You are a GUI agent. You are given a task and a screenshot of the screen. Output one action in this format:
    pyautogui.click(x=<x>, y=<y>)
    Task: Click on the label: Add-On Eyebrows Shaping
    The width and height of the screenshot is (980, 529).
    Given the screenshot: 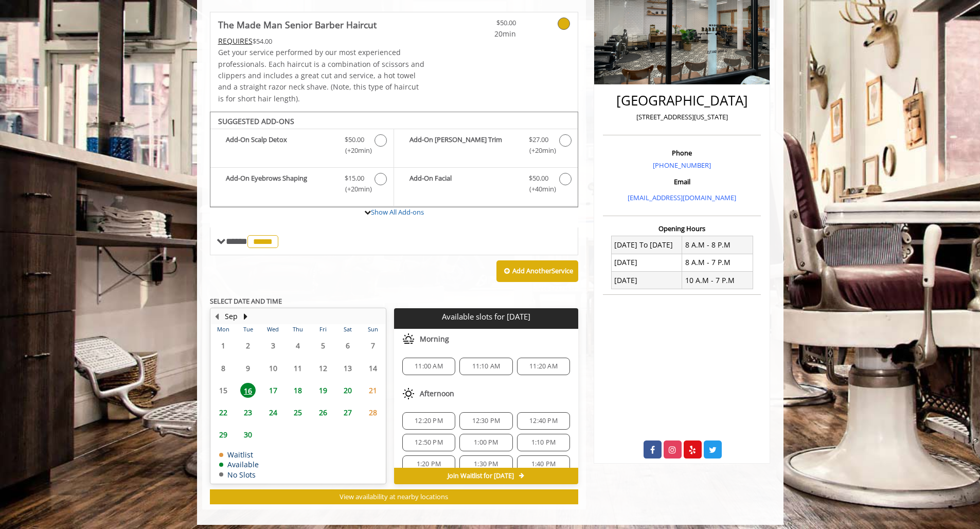 What is the action you would take?
    pyautogui.click(x=302, y=185)
    